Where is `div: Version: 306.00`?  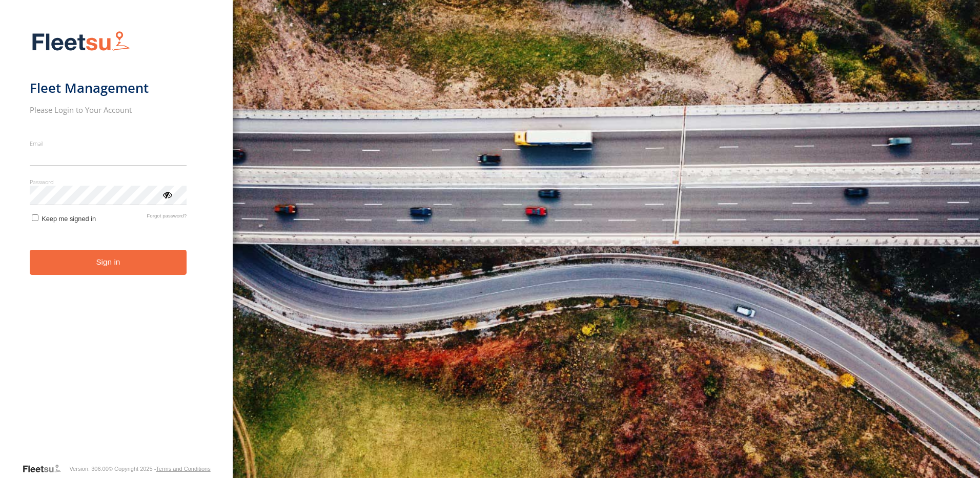 div: Version: 306.00 is located at coordinates (89, 468).